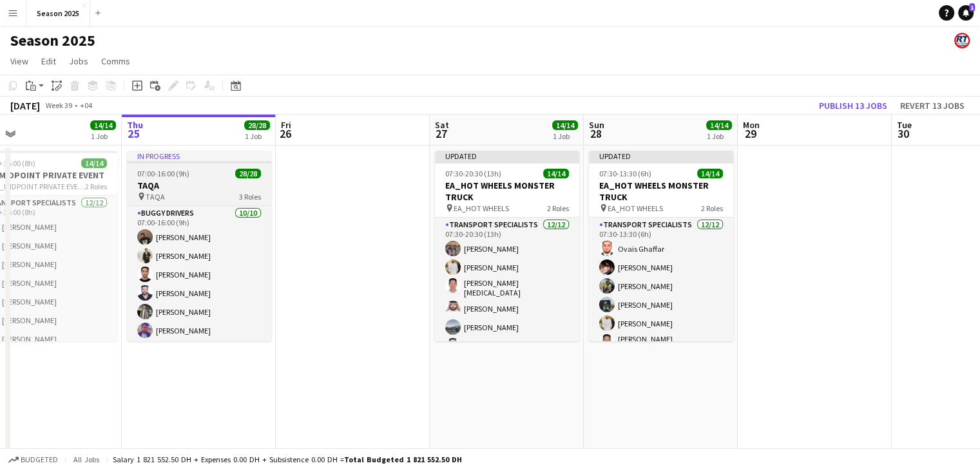 The width and height of the screenshot is (980, 470). What do you see at coordinates (962, 41) in the screenshot?
I see `app-user-avatar: ROAD TRANSIT` at bounding box center [962, 41].